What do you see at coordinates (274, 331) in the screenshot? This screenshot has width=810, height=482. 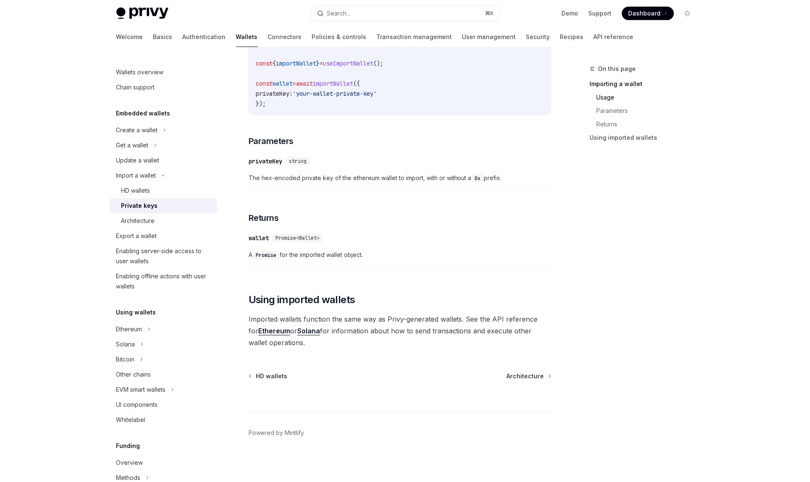 I see `a: Ethereum` at bounding box center [274, 331].